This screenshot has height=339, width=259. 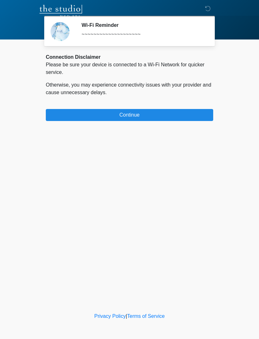 I want to click on h2: Wi-Fi Reminder, so click(x=142, y=25).